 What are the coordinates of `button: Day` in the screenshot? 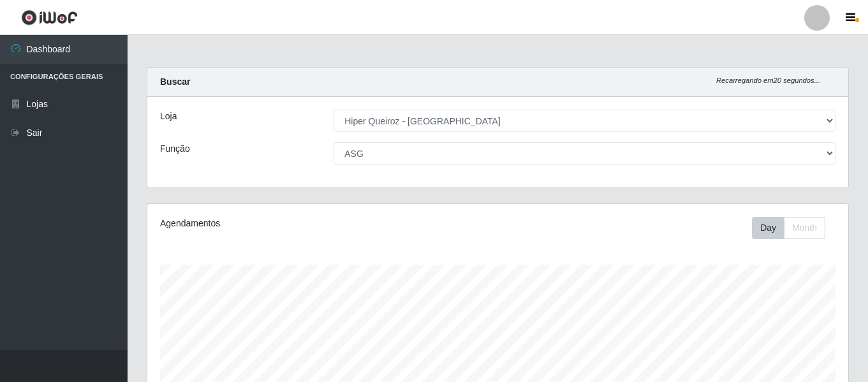 It's located at (768, 228).